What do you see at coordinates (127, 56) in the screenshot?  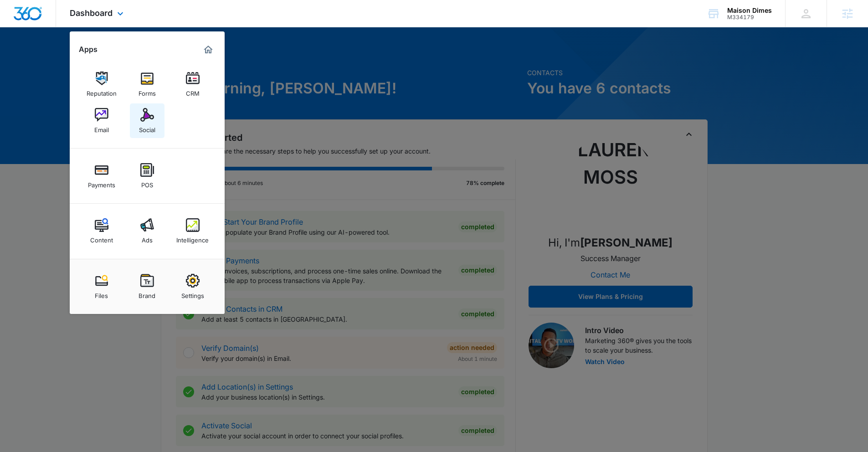 I see `div: Keywords by Traffic` at bounding box center [127, 56].